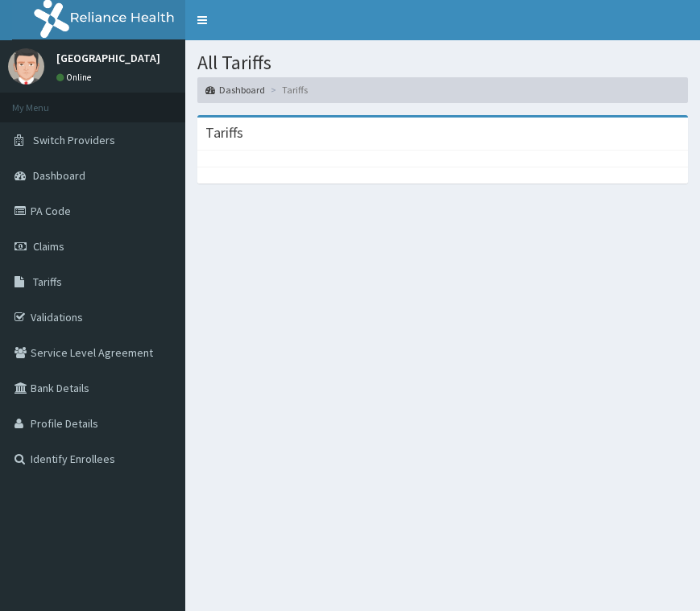 This screenshot has width=700, height=611. What do you see at coordinates (76, 77) in the screenshot?
I see `a: Online` at bounding box center [76, 77].